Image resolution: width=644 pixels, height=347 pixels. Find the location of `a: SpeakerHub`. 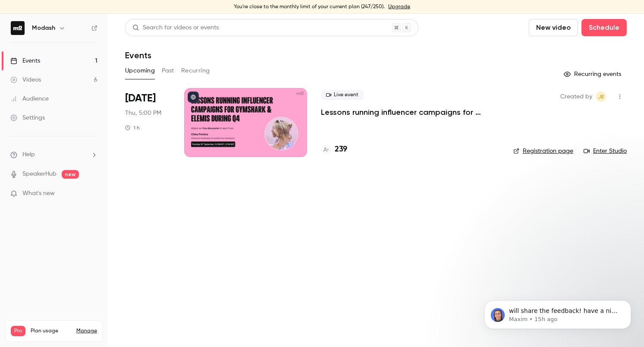

a: SpeakerHub is located at coordinates (40, 174).